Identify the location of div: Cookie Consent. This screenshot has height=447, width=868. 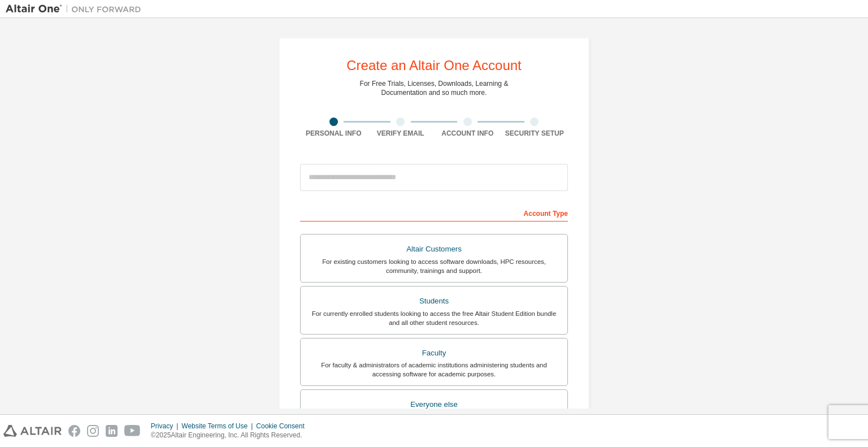
(283, 427).